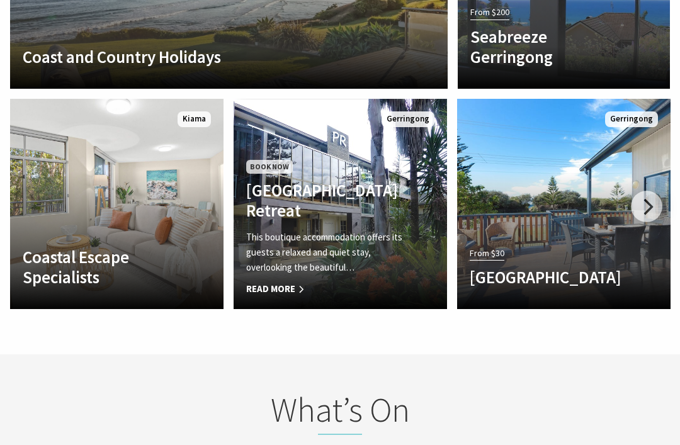 This screenshot has height=445, width=680. I want to click on span: Book Now, so click(270, 166).